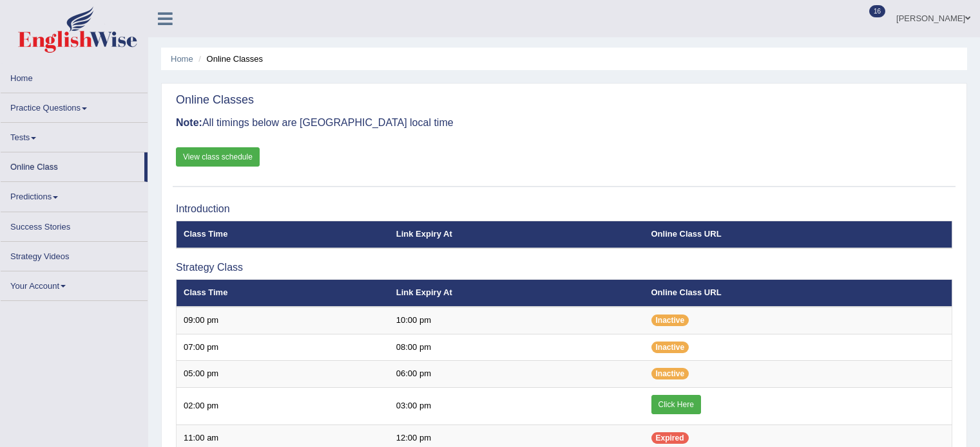 The image size is (980, 447). Describe the element at coordinates (564, 268) in the screenshot. I see `h3: Strategy Class` at that location.